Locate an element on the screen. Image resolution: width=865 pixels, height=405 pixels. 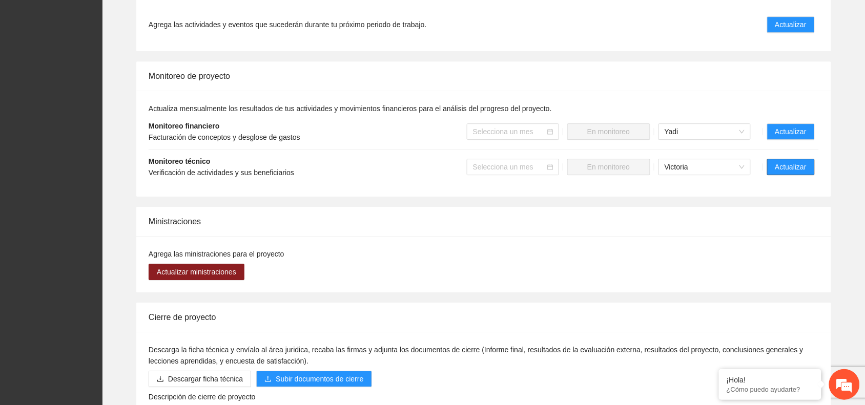
div: ¡Hola! is located at coordinates (770, 380).